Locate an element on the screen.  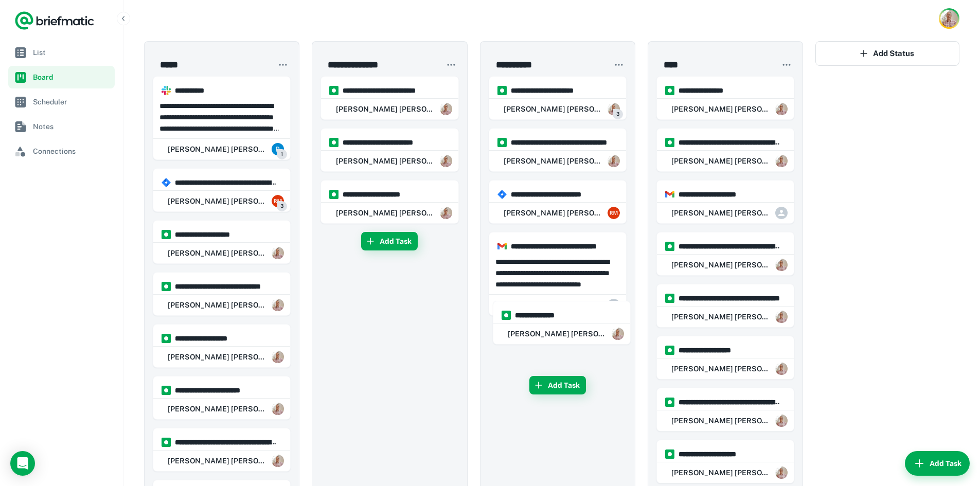
span: Board is located at coordinates (71, 77).